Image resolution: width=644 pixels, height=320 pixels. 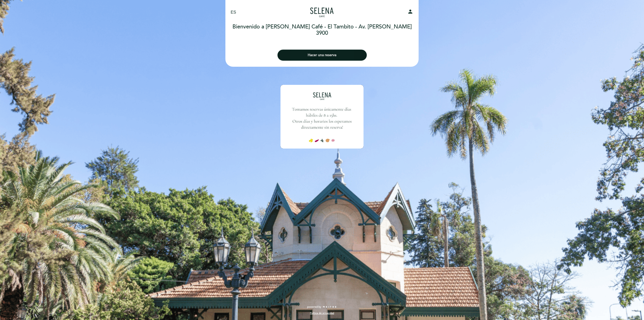 What do you see at coordinates (322, 307) in the screenshot?
I see `a: powered by` at bounding box center [322, 307].